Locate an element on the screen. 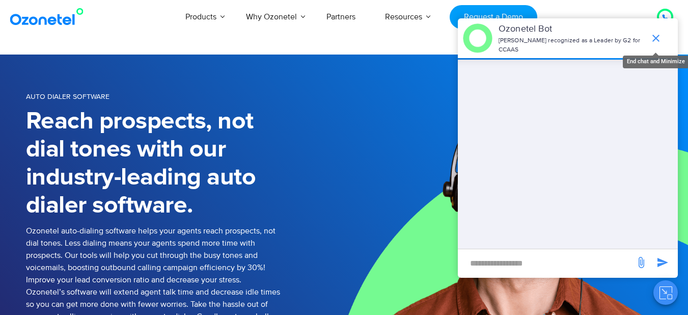  p: Ozonetel Bot is located at coordinates (571, 29).